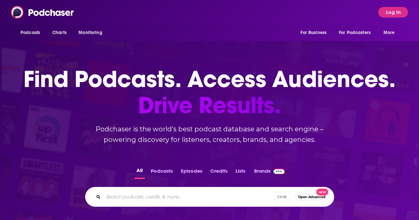  Describe the element at coordinates (189, 197) in the screenshot. I see `input: Search podcasts, credits, & more...` at that location.